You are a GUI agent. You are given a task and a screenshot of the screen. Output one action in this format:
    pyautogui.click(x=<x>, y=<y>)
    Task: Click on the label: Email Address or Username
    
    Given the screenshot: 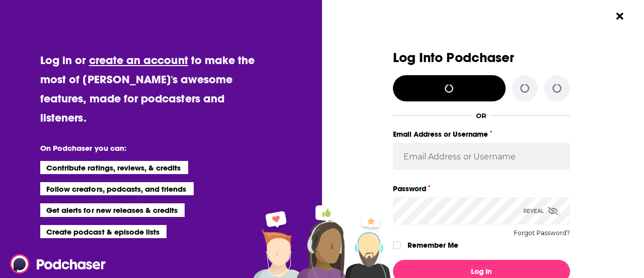 What is the action you would take?
    pyautogui.click(x=482, y=134)
    